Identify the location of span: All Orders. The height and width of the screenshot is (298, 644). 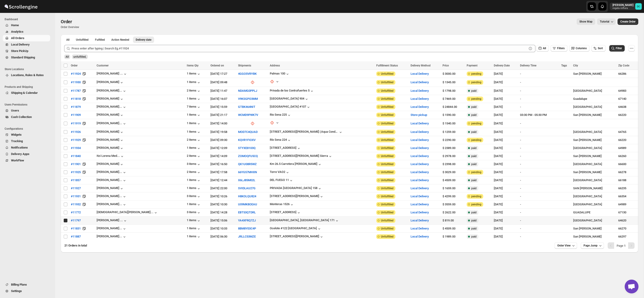
(18, 38).